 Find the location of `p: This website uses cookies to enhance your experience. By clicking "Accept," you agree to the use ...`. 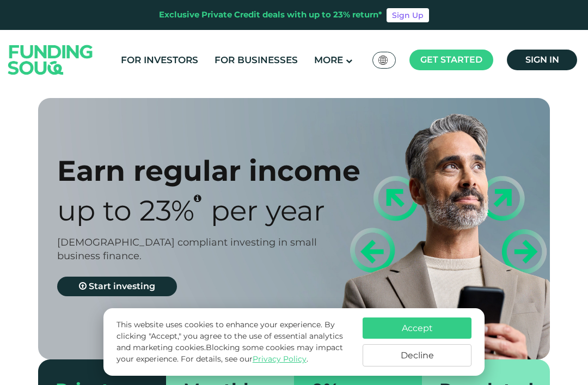

p: This website uses cookies to enhance your experience. By clicking "Accept," you agree to the use ... is located at coordinates (234, 342).